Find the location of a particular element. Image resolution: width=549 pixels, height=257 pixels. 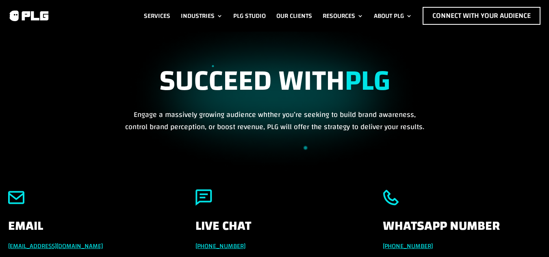

a: PLG Studio is located at coordinates (250, 16).